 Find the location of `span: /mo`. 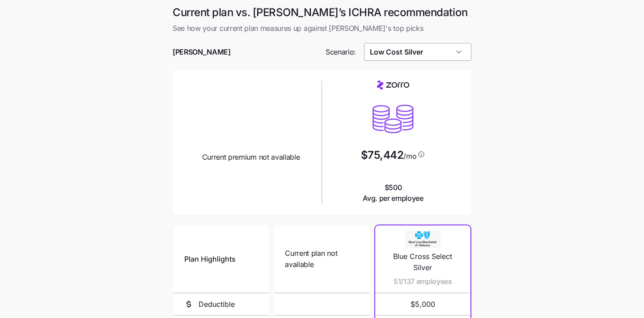

span: /mo is located at coordinates (410, 156).